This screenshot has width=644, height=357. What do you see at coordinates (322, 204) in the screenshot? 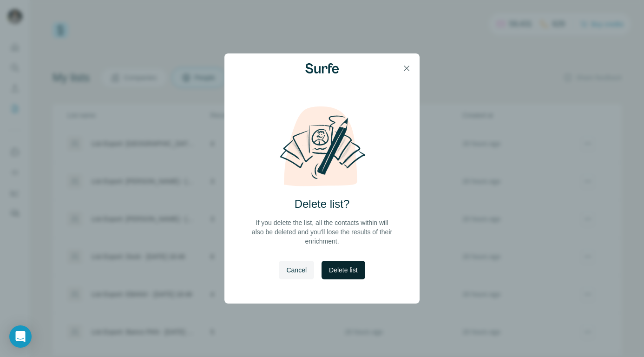
I see `h2: Delete list?` at bounding box center [322, 204].